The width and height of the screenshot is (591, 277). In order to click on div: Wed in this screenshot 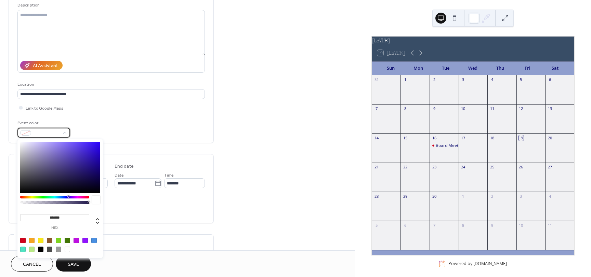, I will do `click(473, 68)`.